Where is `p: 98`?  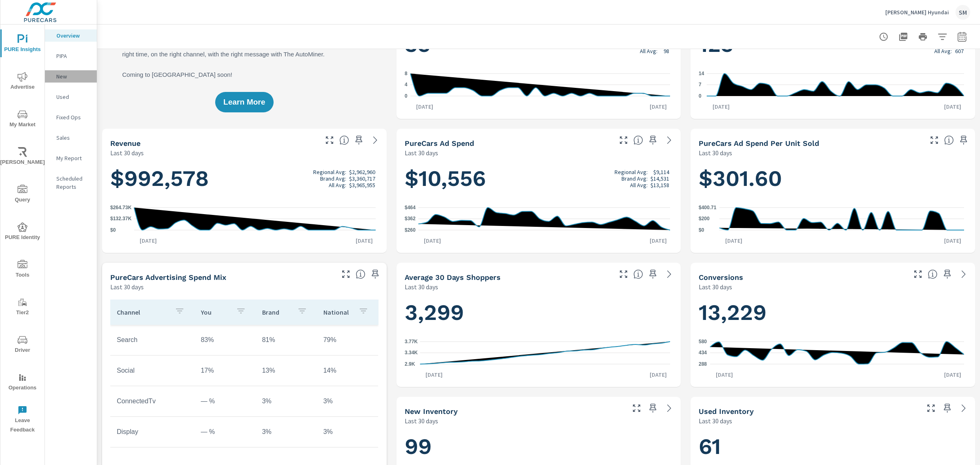
p: 98 is located at coordinates (667, 51).